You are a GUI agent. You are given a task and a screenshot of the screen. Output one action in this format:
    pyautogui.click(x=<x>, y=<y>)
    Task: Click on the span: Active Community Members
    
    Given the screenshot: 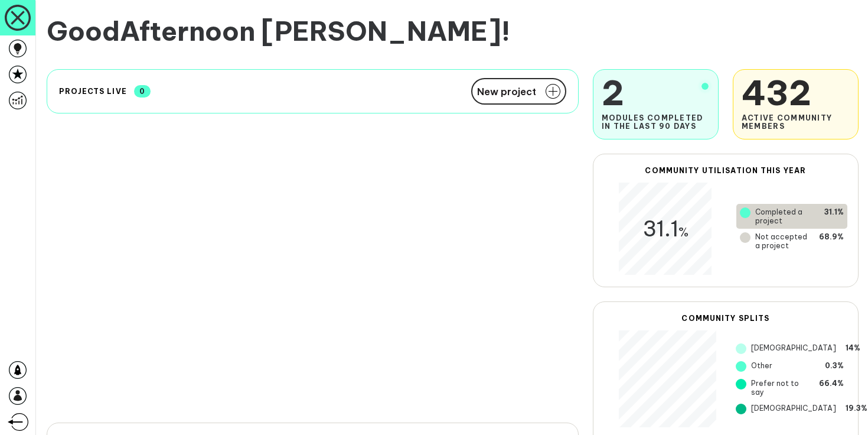 What is the action you would take?
    pyautogui.click(x=796, y=122)
    